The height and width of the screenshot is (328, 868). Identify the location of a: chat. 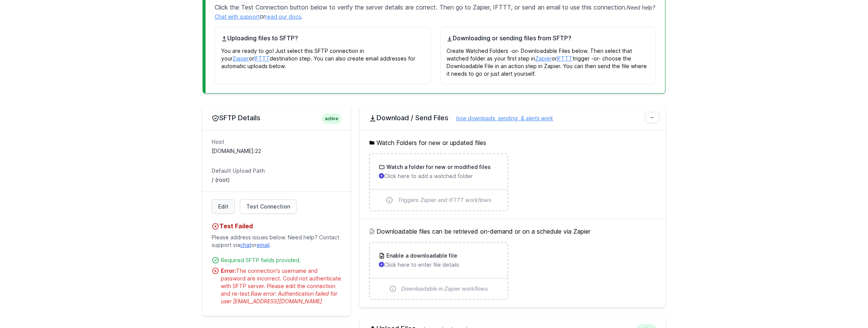
(245, 244).